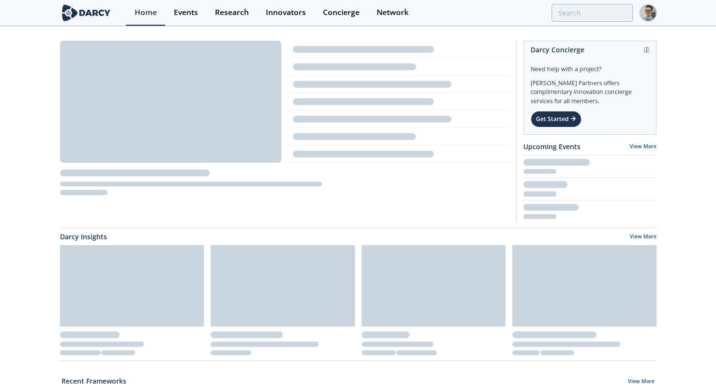 The image size is (716, 387). Describe the element at coordinates (556, 119) in the screenshot. I see `div: Get Started` at that location.